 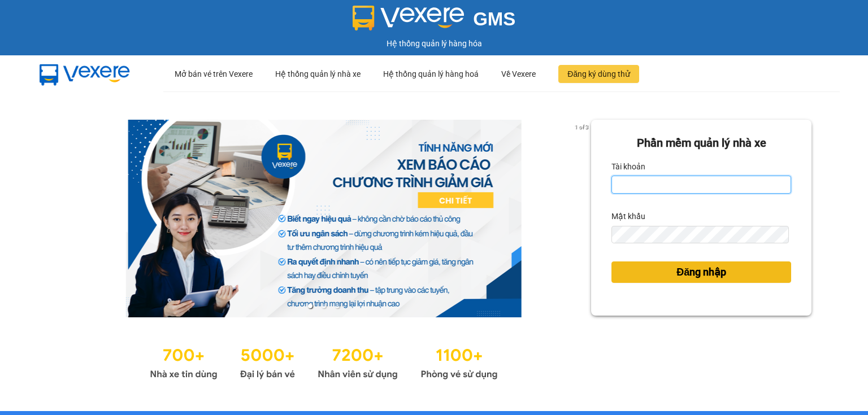 I want to click on span: Đăng ký dùng thử, so click(x=598, y=74).